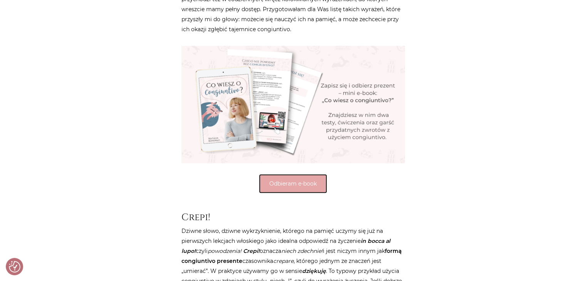 The image size is (586, 281). I want to click on img: Revisit consent button, so click(15, 267).